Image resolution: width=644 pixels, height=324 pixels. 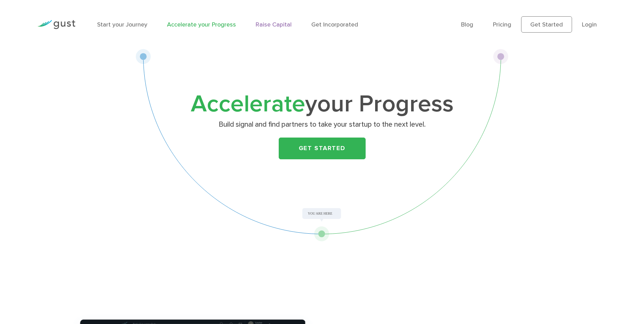 I want to click on a: Start your Journey, so click(x=122, y=25).